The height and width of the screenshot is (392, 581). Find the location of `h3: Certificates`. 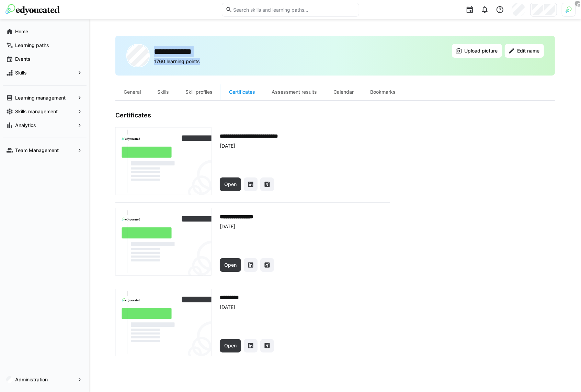

h3: Certificates is located at coordinates (253, 115).